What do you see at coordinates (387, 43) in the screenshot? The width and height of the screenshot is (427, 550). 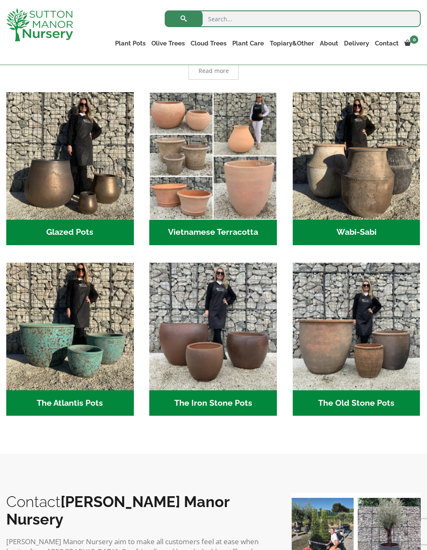 I see `a: Contact` at bounding box center [387, 43].